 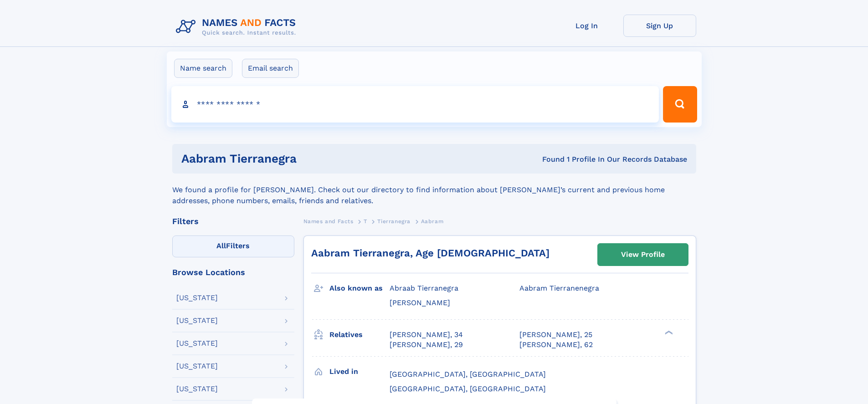 I want to click on div: Filters, so click(x=234, y=222).